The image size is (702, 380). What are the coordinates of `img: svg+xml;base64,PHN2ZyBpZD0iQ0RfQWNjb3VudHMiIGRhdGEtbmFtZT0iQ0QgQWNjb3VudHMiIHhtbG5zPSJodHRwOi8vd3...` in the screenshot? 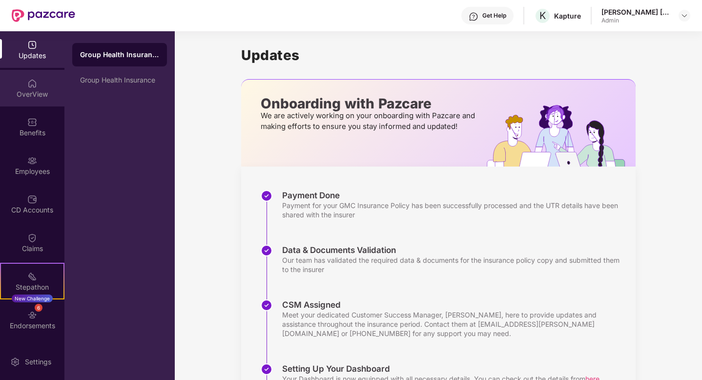 It's located at (32, 199).